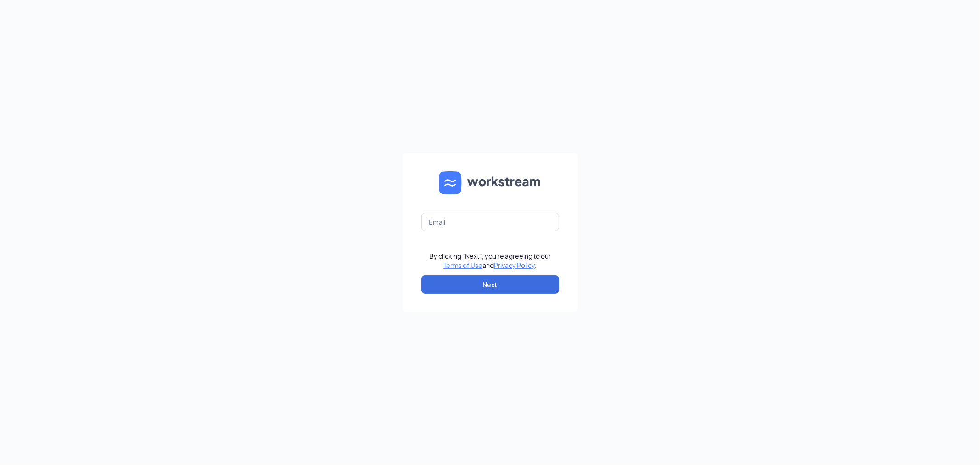 The image size is (980, 465). Describe the element at coordinates (490, 285) in the screenshot. I see `button: Next` at that location.